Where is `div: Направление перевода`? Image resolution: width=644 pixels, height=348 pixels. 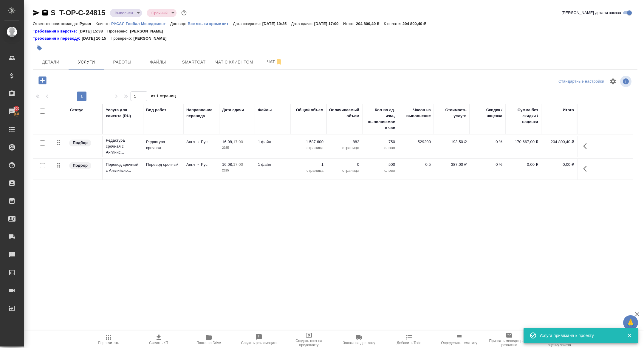 div: Направление перевода is located at coordinates (202, 113).